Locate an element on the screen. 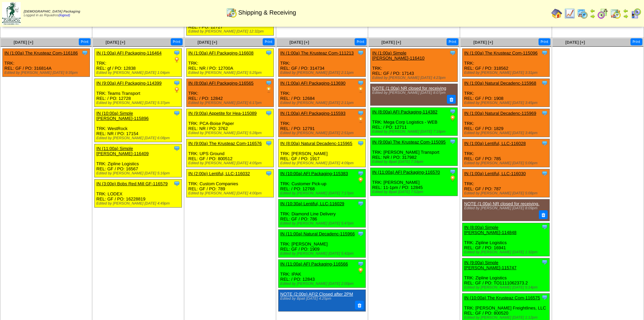  div: TRK: PCA-Boise Paper REL: NR / PO: 3762 is located at coordinates (230, 123).